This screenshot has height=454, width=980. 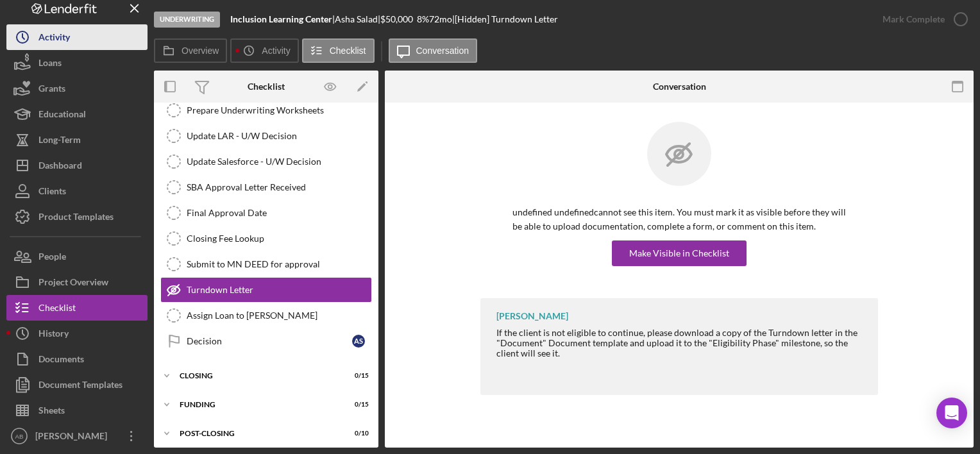 I want to click on label: Overview, so click(x=200, y=51).